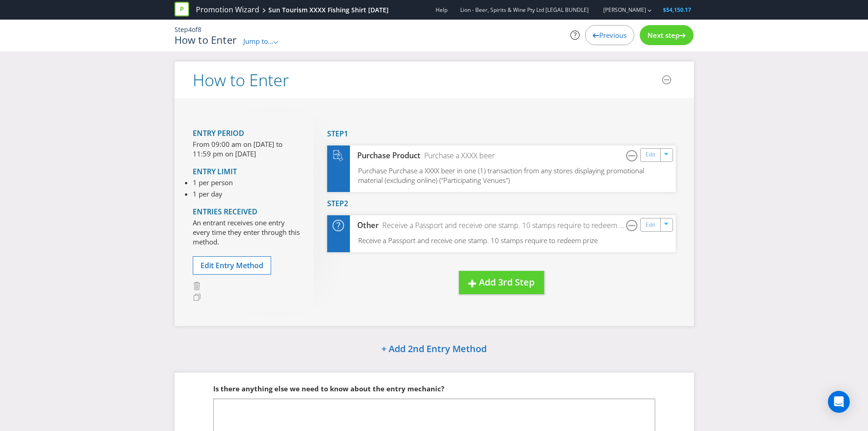 The width and height of the screenshot is (868, 431). What do you see at coordinates (458, 156) in the screenshot?
I see `div: Purchase a XXXX beer` at bounding box center [458, 156].